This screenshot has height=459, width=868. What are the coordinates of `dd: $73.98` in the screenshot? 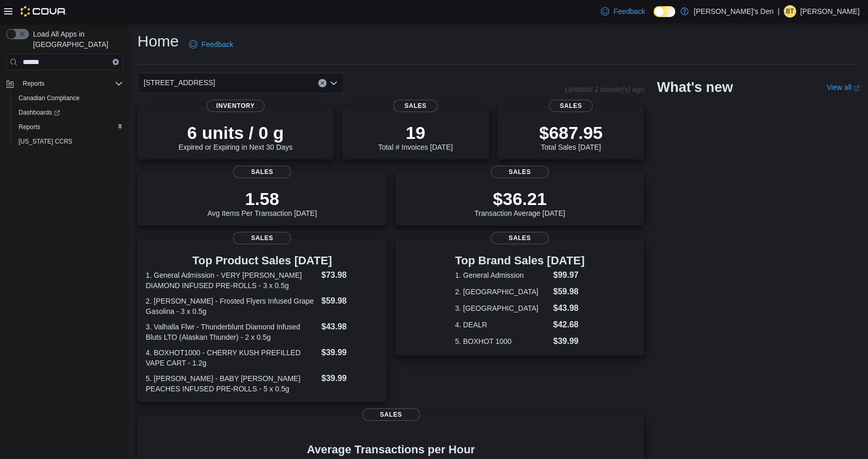 It's located at (350, 275).